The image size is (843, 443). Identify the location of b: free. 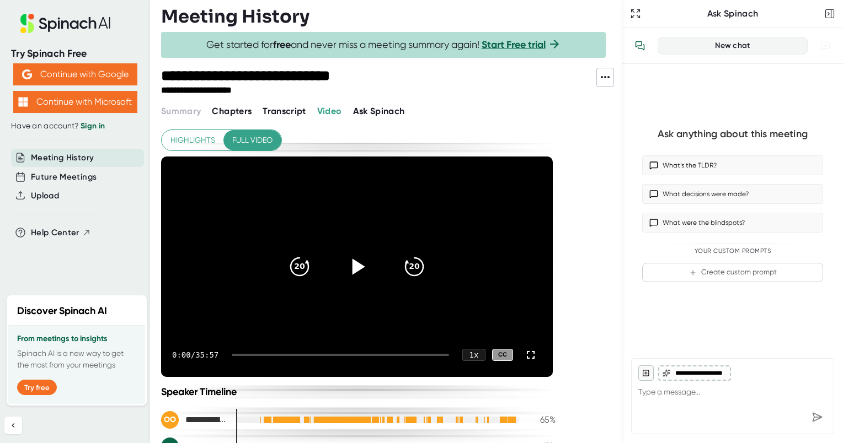
(282, 45).